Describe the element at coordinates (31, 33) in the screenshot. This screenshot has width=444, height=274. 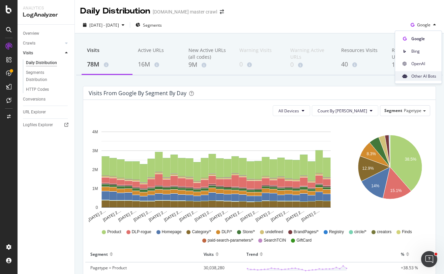
I see `div: Overview` at that location.